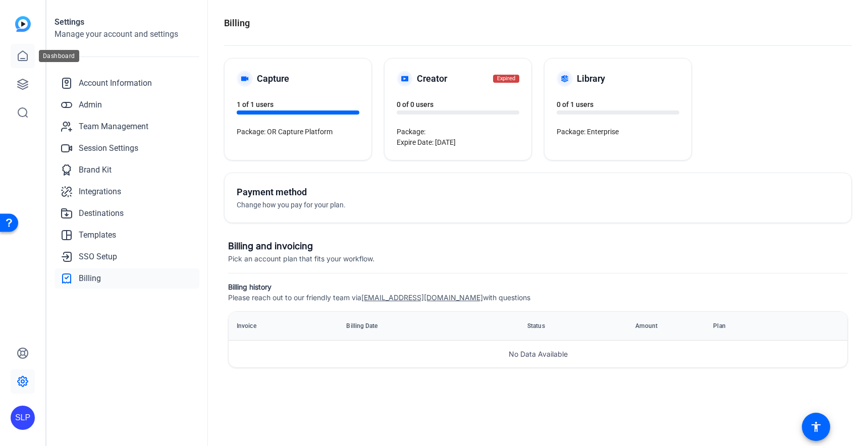  Describe the element at coordinates (538, 326) in the screenshot. I see `table: invoices-table` at that location.